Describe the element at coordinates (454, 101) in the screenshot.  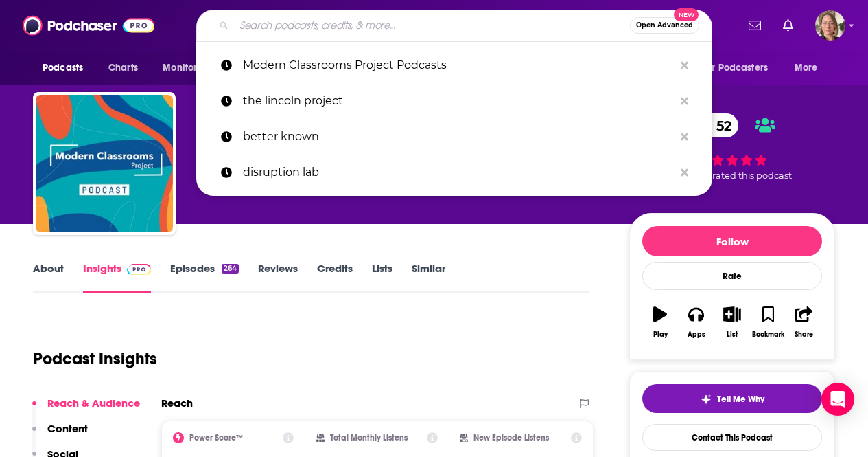
I see `a: the lincoln project` at that location.